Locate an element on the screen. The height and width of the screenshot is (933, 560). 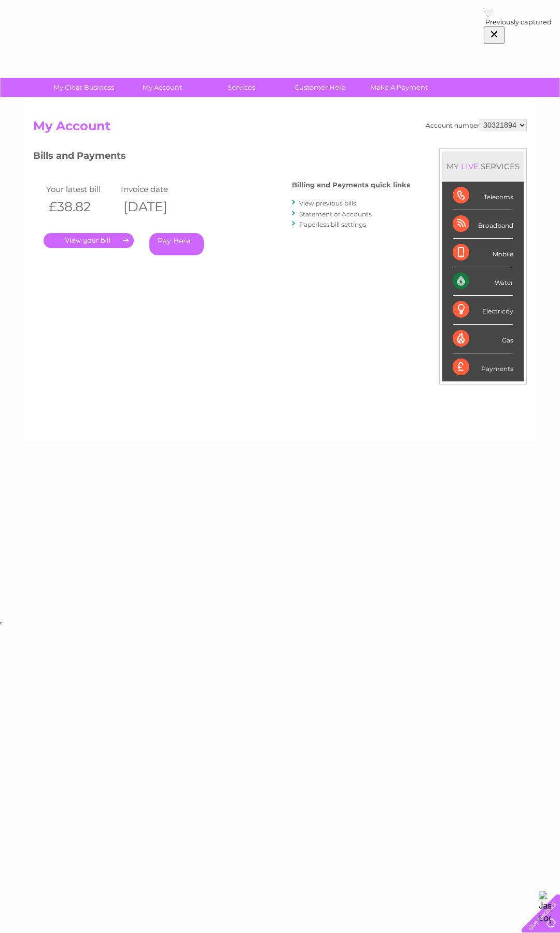
th: £38.82 is located at coordinates (81, 207).